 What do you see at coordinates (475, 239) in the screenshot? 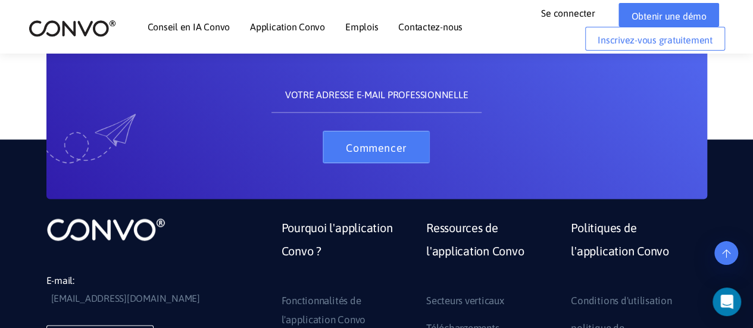
I see `font: Ressources de l'application Convo` at bounding box center [475, 239].